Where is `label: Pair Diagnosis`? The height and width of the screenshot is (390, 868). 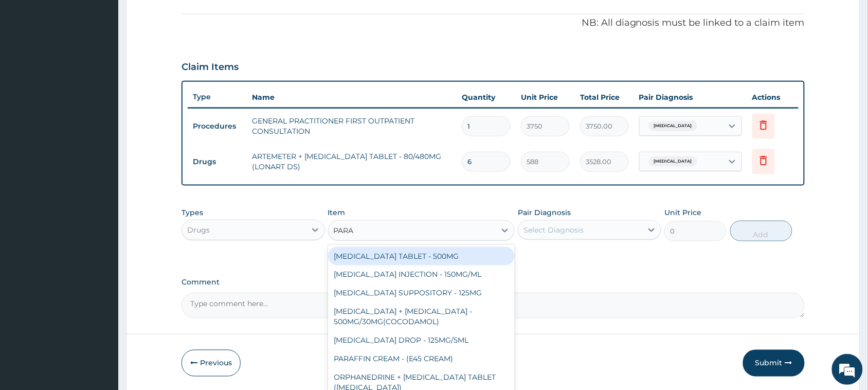 label: Pair Diagnosis is located at coordinates (544, 213).